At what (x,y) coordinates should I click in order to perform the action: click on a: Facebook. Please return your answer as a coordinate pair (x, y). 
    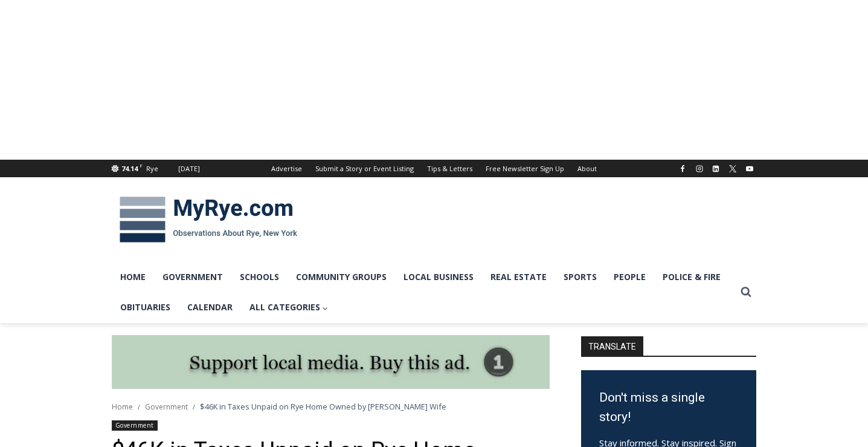
    Looking at the image, I should click on (683, 169).